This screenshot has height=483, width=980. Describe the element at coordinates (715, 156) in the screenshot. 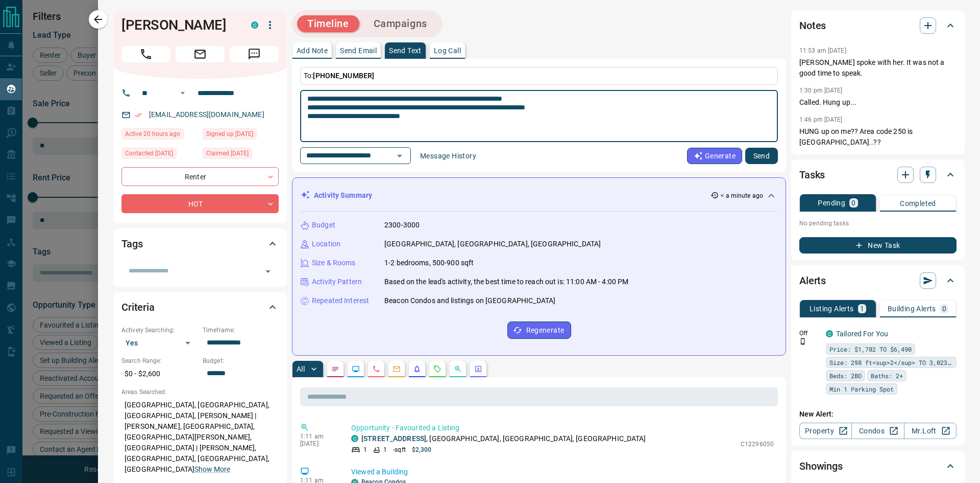

I see `button: Generate` at that location.